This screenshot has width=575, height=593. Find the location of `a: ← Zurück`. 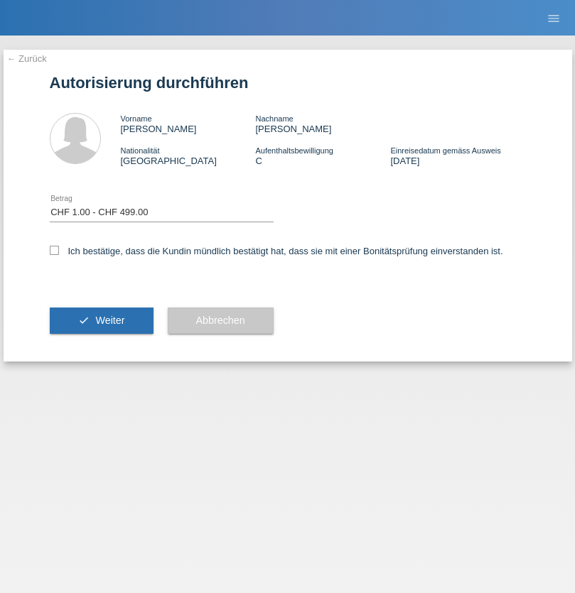

a: ← Zurück is located at coordinates (27, 58).